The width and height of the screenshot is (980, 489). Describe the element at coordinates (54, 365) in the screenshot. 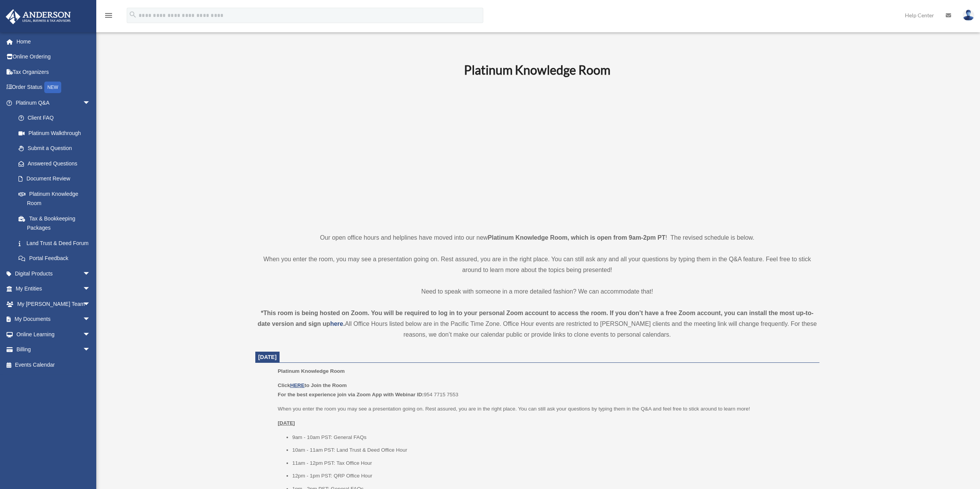

I see `a: Events Calendar` at that location.